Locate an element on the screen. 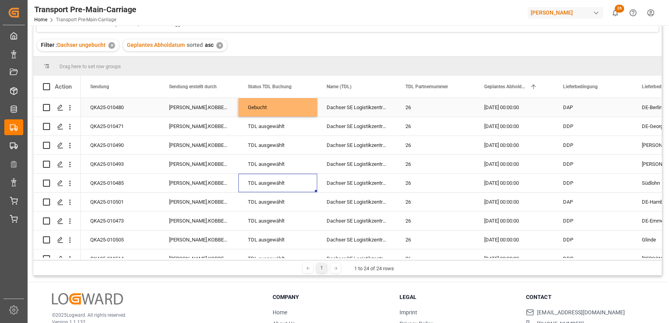  a: Imprint is located at coordinates (408, 312).